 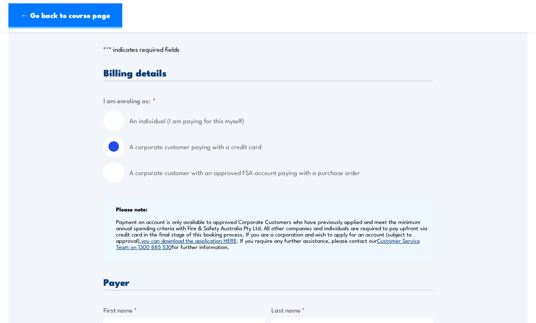 I want to click on label: An individual (I am paying for this myself), so click(x=281, y=121).